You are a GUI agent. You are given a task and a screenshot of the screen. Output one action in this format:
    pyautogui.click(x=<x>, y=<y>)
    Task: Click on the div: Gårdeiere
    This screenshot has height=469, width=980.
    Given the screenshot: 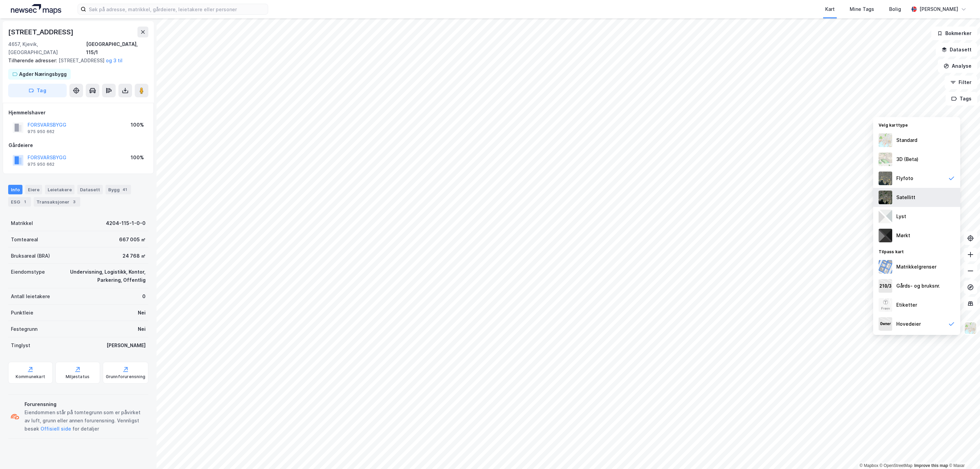 What is the action you would take?
    pyautogui.click(x=78, y=145)
    